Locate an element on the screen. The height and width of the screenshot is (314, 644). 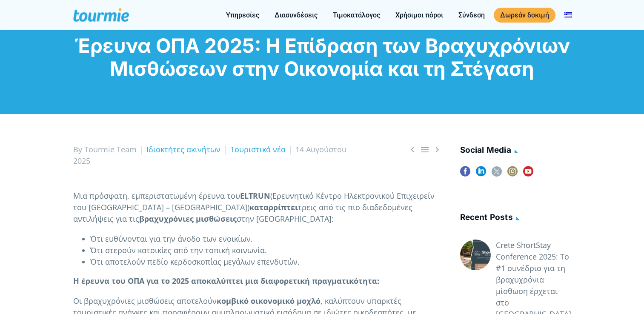
a: Δωρεάν δοκιμή is located at coordinates (525, 15).